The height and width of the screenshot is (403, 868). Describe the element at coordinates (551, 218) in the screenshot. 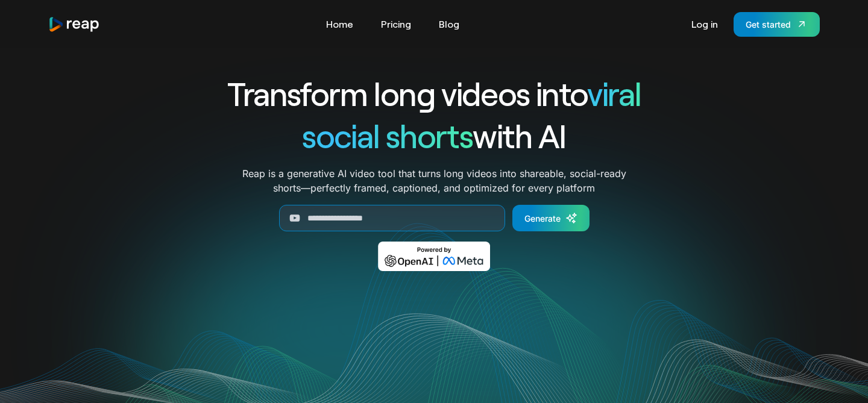

I see `a: Generate` at that location.